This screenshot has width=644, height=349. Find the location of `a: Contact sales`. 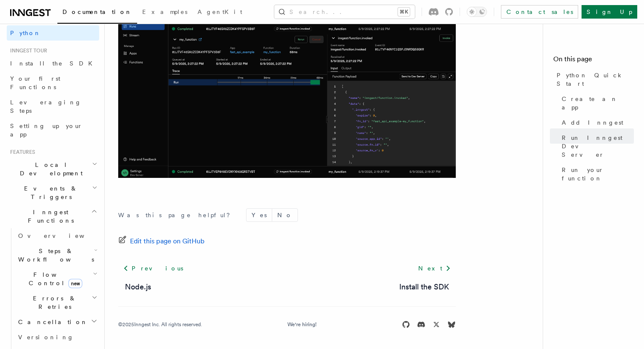

a: Contact sales is located at coordinates (539, 12).